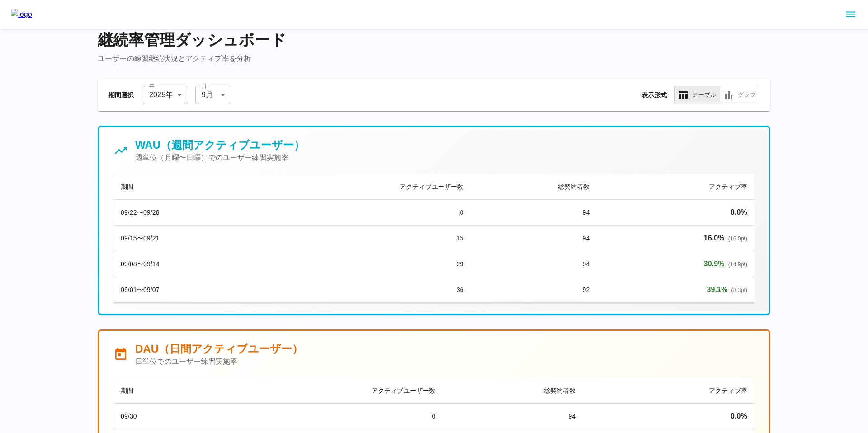 This screenshot has width=868, height=433. I want to click on td: 09/08〜09/14, so click(186, 264).